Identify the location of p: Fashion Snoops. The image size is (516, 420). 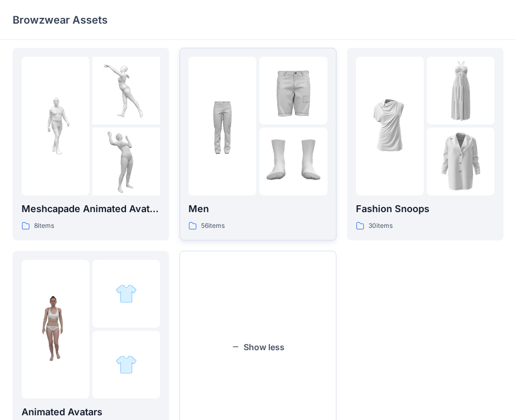
(425, 209).